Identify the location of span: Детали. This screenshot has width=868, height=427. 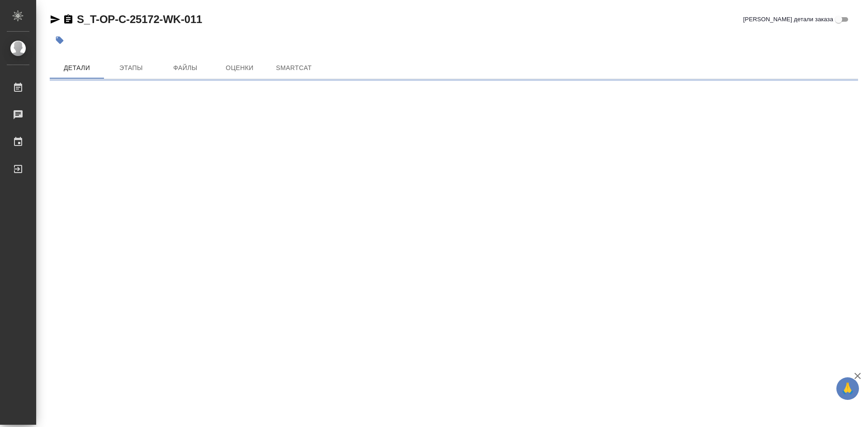
(77, 68).